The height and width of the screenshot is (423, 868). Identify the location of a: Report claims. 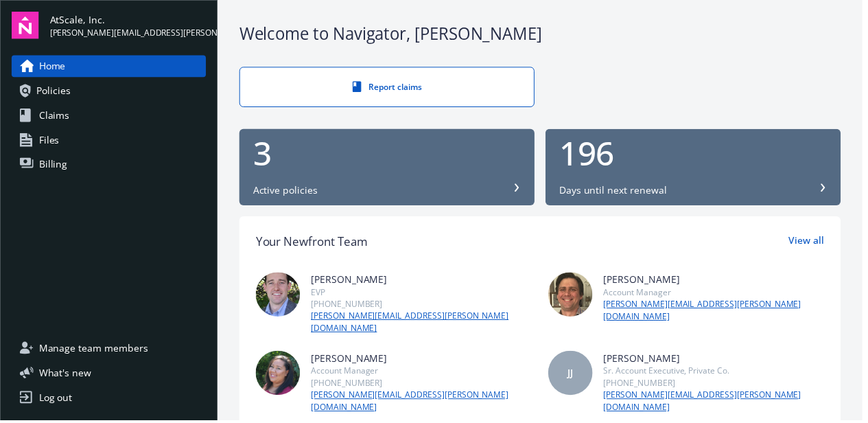
(389, 87).